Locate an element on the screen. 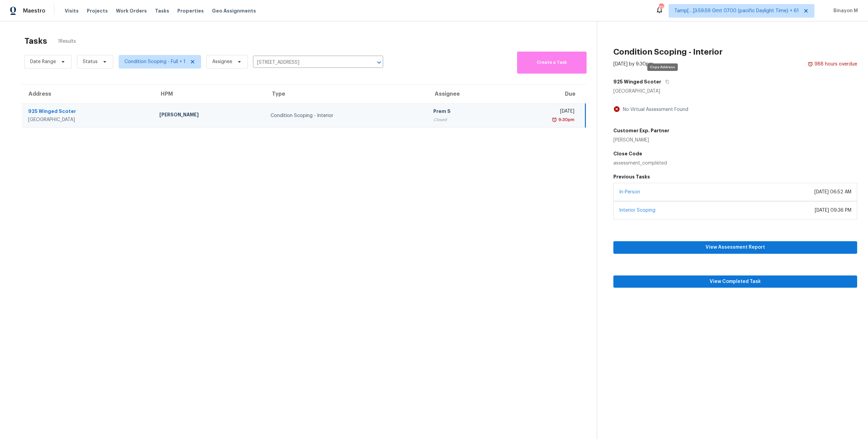 The height and width of the screenshot is (439, 868). span: 1 Results is located at coordinates (67, 42).